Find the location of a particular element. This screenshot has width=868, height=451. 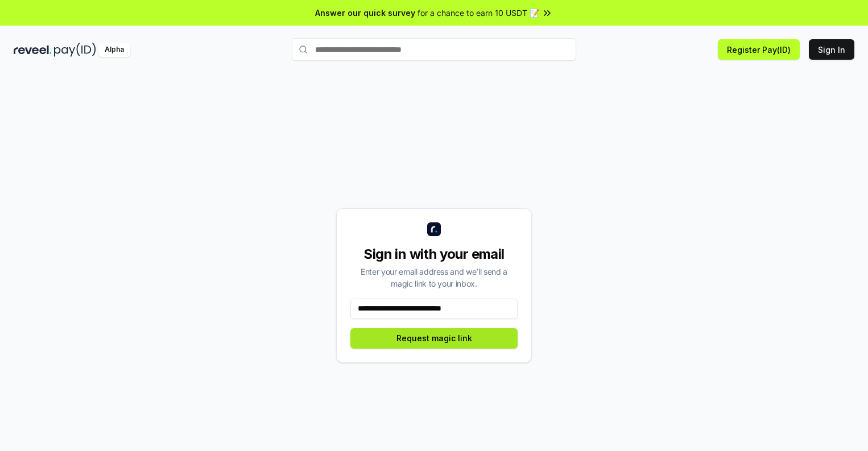

div: Sign in with your email is located at coordinates (434, 254).